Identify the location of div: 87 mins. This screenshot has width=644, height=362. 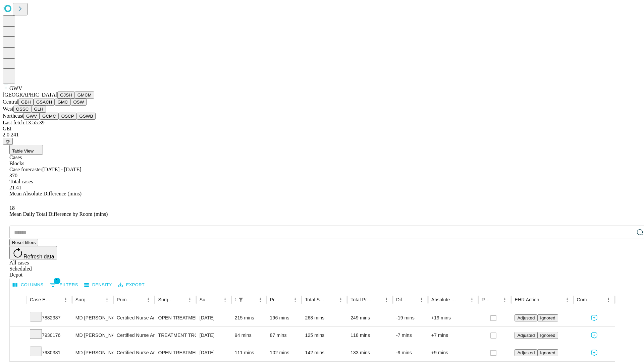
(284, 335).